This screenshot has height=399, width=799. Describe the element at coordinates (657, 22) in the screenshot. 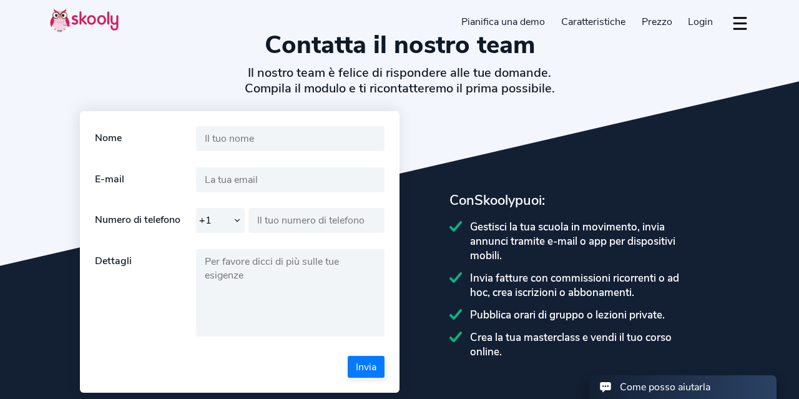

I see `a: Prezzo` at that location.